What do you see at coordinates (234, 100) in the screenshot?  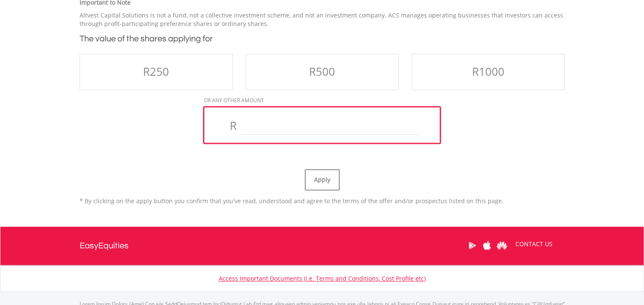 I see `span: OR ANY OTHER AMOUNT` at bounding box center [234, 100].